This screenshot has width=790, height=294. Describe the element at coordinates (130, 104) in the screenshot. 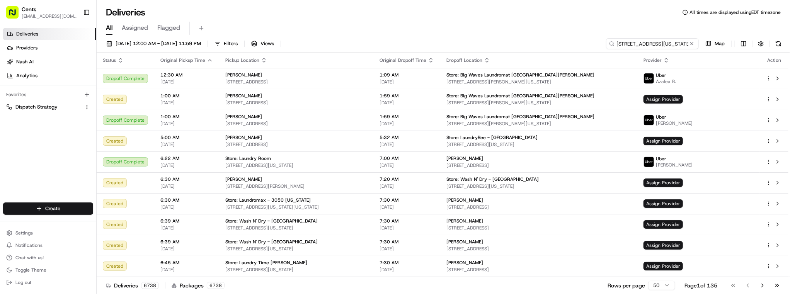

I see `button: See all` at that location.